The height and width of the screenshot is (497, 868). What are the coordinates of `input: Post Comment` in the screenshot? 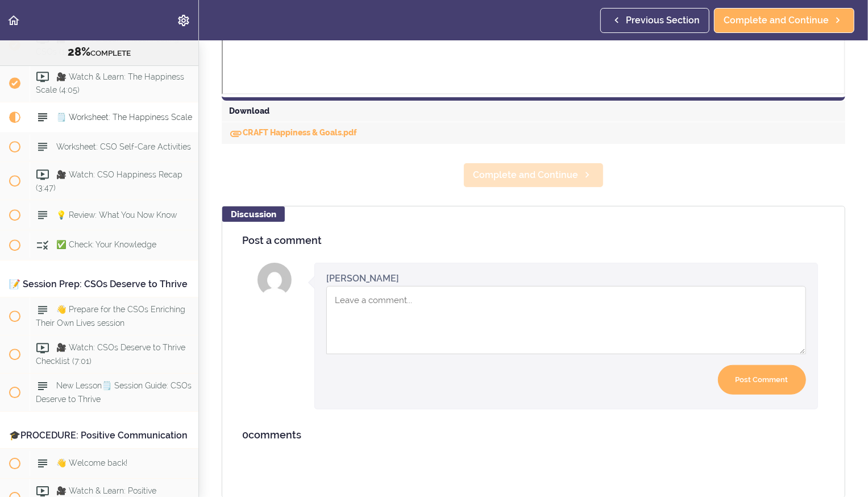 It's located at (761, 379).